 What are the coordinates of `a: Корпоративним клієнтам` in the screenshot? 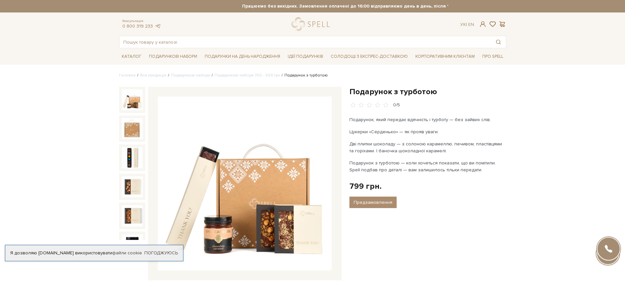 It's located at (445, 56).